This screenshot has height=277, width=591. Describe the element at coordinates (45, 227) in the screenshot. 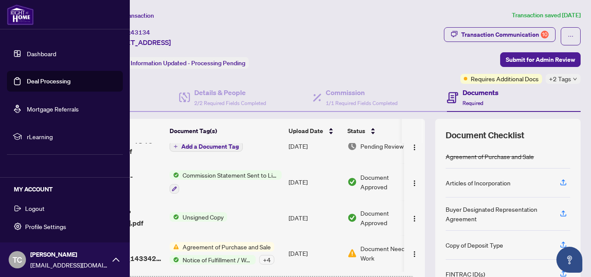

I see `span: Profile Settings` at that location.